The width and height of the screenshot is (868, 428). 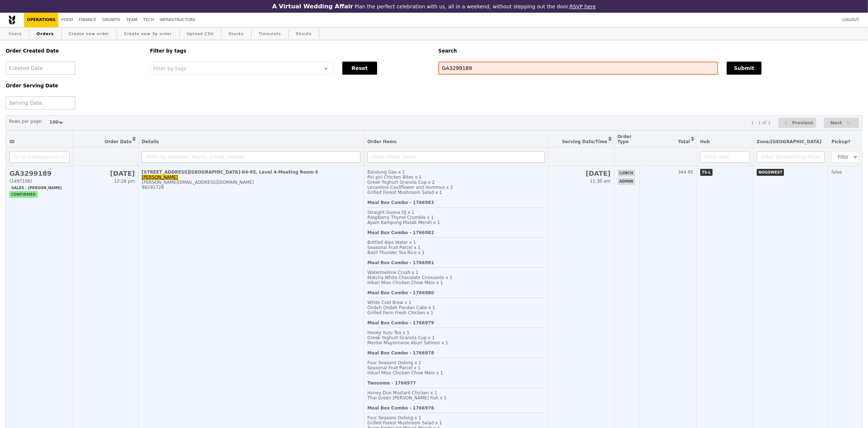 What do you see at coordinates (388, 333) in the screenshot?
I see `span: Honey Yuzu Tea x 1` at bounding box center [388, 333].